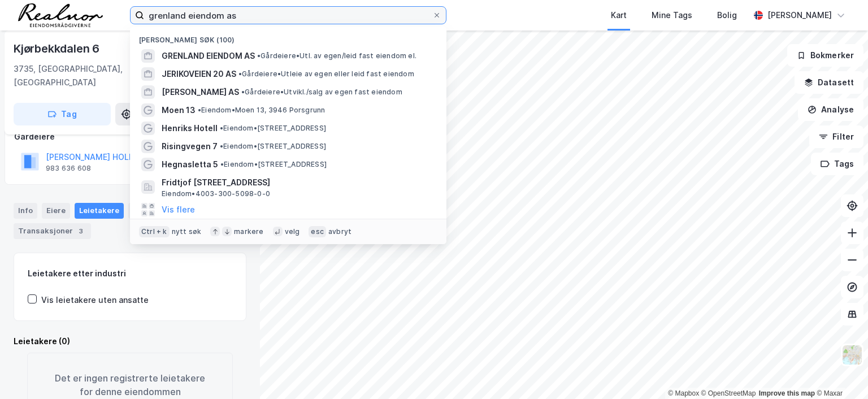 The image size is (868, 399). Describe the element at coordinates (336, 56) in the screenshot. I see `span: Gårdeiere • Utl. av egen/leid fast eiendom el.` at that location.